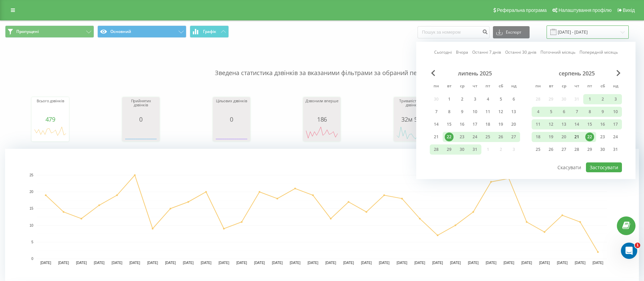 This screenshot has width=644, height=281. What do you see at coordinates (615, 150) in the screenshot?
I see `div: нд 31 серп 2025 р.` at bounding box center [615, 150].